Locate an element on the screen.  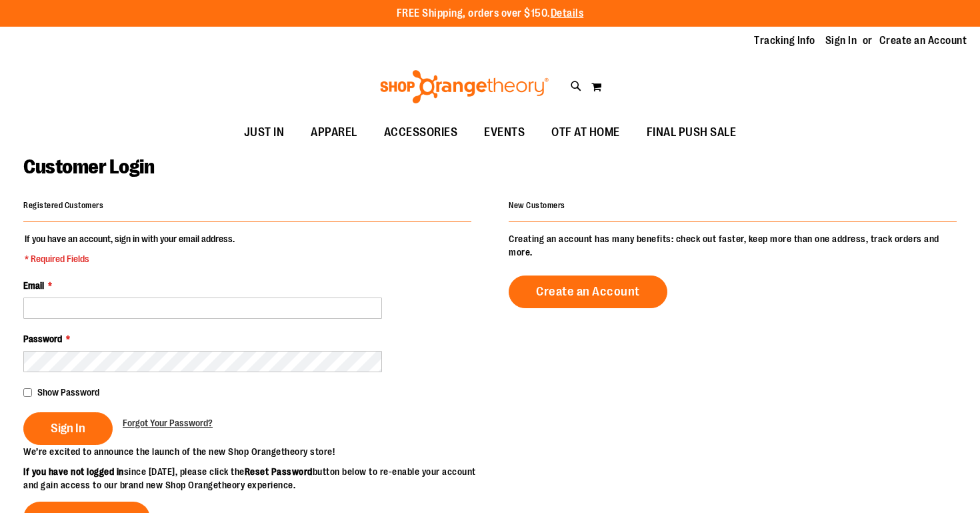
p: Creating an account has many benefits: check out faster, keep more than one address, track orders... is located at coordinates (733, 246).